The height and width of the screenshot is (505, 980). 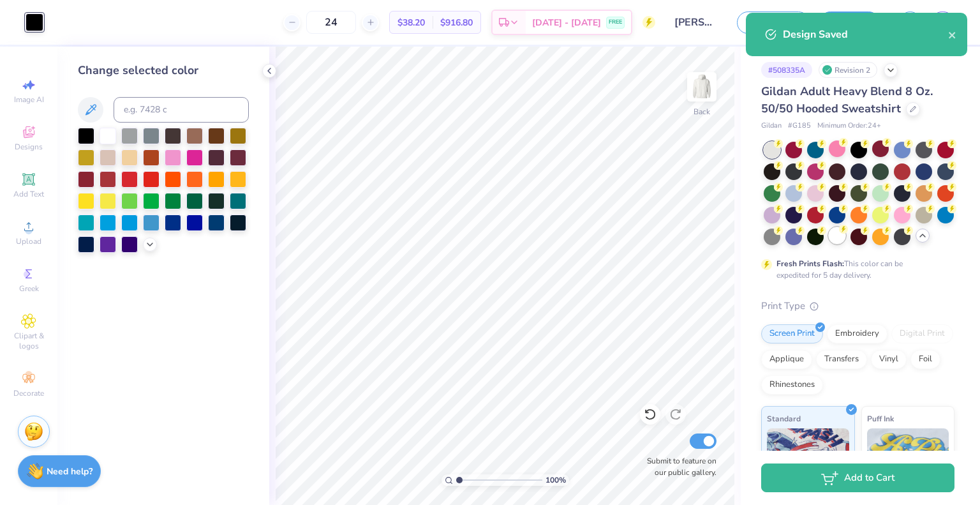 What do you see at coordinates (772, 126) in the screenshot?
I see `span: Gildan` at bounding box center [772, 126].